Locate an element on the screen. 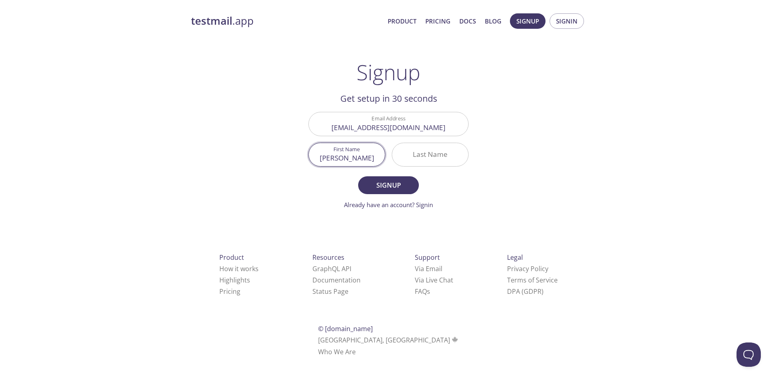  span: Support is located at coordinates (428, 257).